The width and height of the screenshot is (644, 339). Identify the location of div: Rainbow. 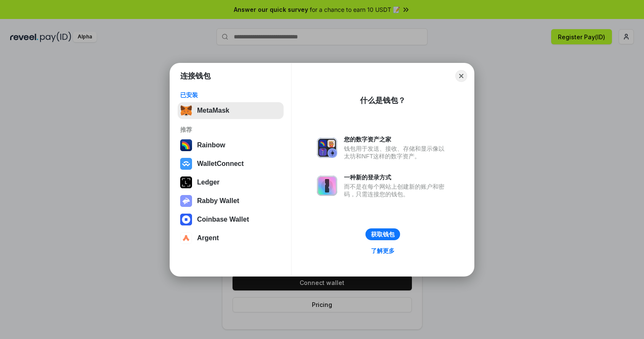
(211, 145).